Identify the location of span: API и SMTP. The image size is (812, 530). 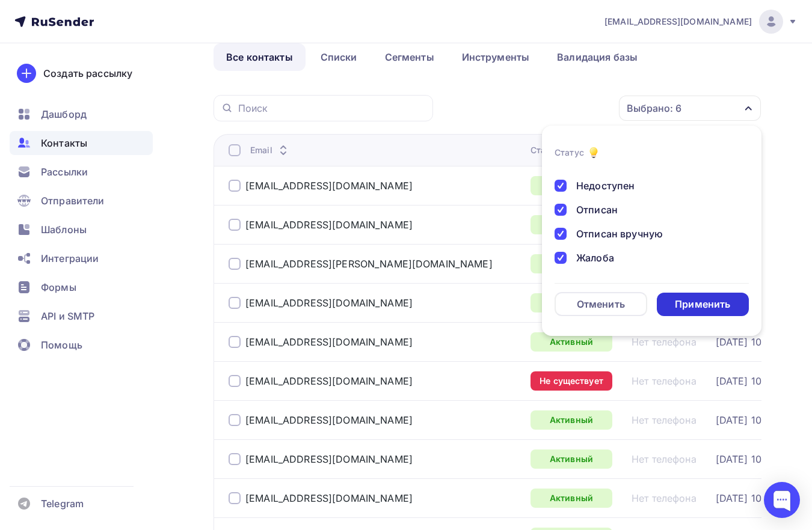
(68, 317).